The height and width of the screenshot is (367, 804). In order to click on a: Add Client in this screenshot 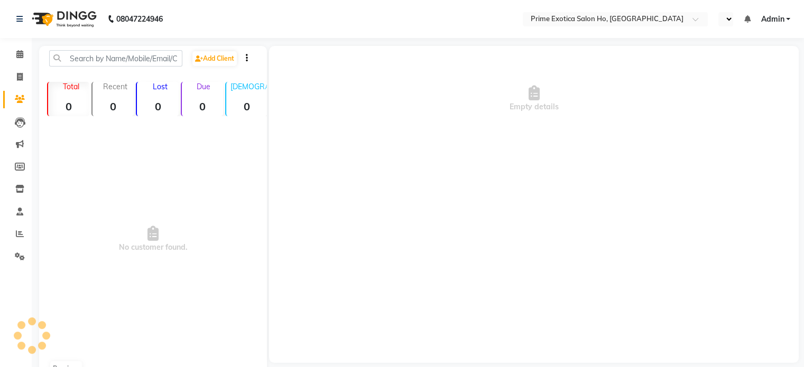, I will do `click(215, 59)`.